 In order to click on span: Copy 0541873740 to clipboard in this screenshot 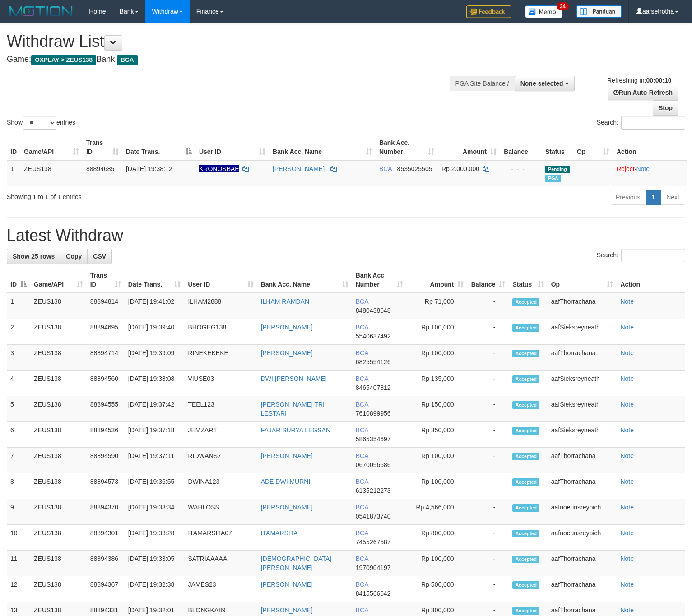, I will do `click(373, 516)`.